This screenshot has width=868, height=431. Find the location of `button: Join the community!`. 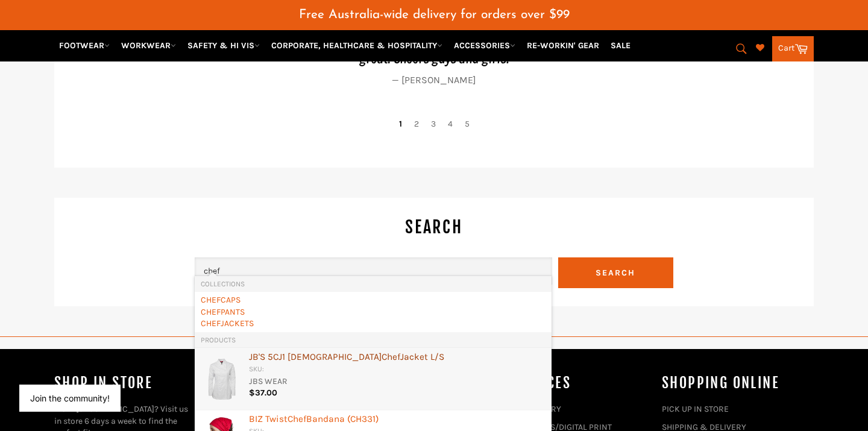

button: Join the community! is located at coordinates (70, 398).